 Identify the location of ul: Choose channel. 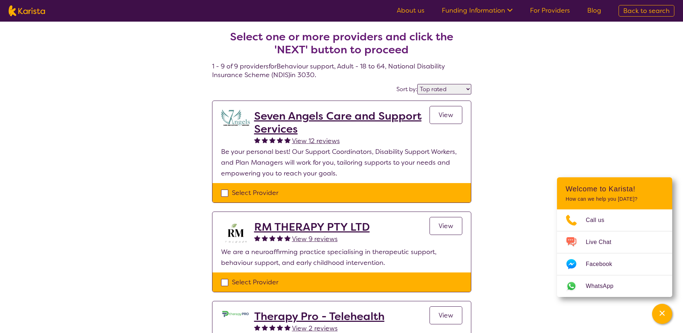
(614, 253).